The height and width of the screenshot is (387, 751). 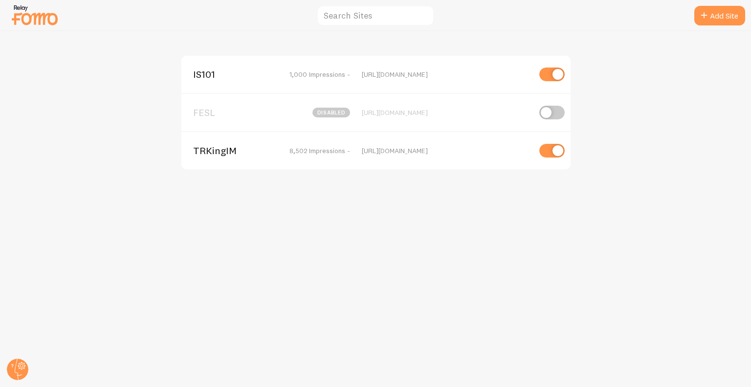 What do you see at coordinates (320, 151) in the screenshot?
I see `span: 8,502 Impressions -` at bounding box center [320, 151].